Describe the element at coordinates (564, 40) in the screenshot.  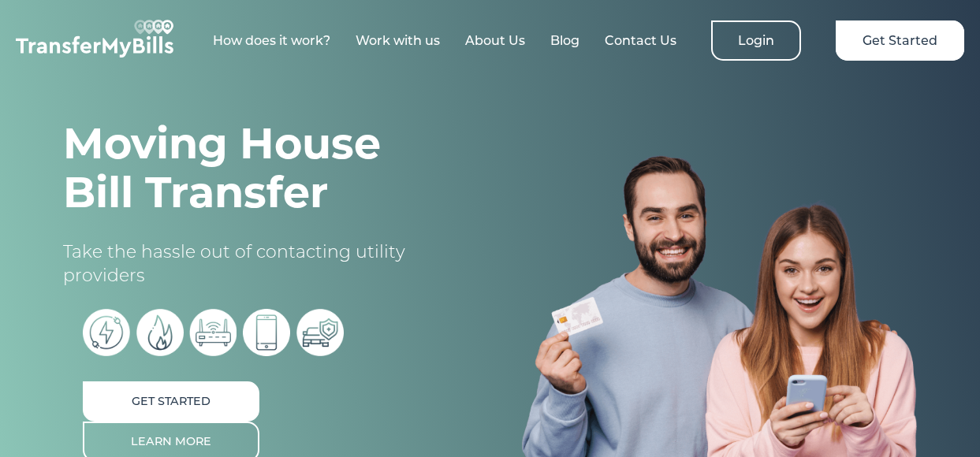
I see `a: Blog` at that location.